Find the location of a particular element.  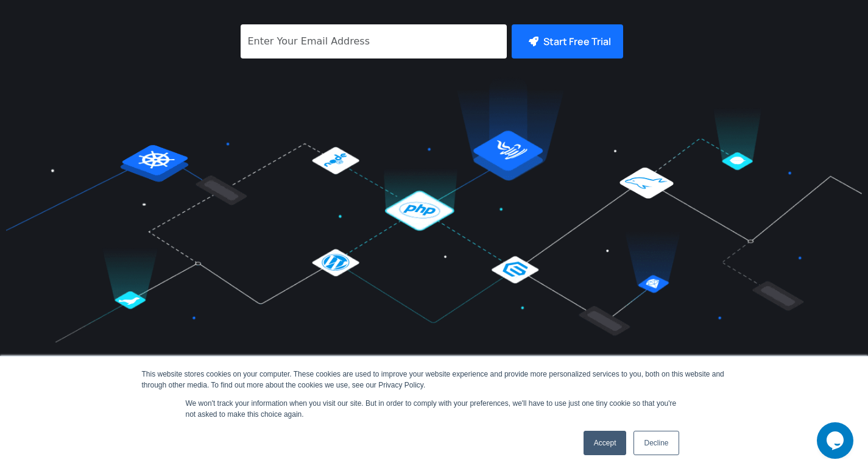

a: Decline is located at coordinates (656, 443).